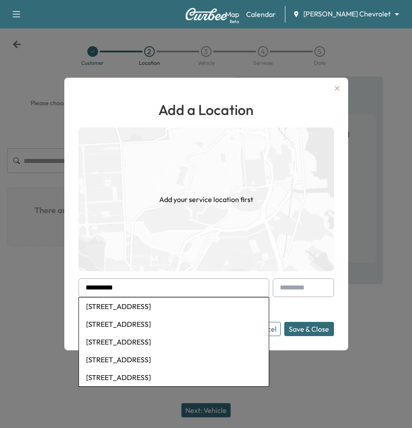  I want to click on a: Calendar, so click(261, 14).